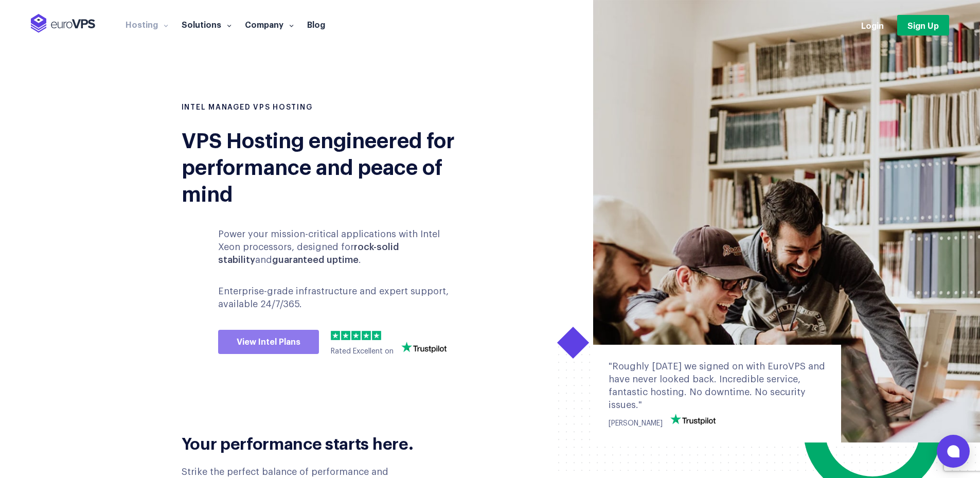  Describe the element at coordinates (315, 260) in the screenshot. I see `b: guaranteed uptime` at that location.